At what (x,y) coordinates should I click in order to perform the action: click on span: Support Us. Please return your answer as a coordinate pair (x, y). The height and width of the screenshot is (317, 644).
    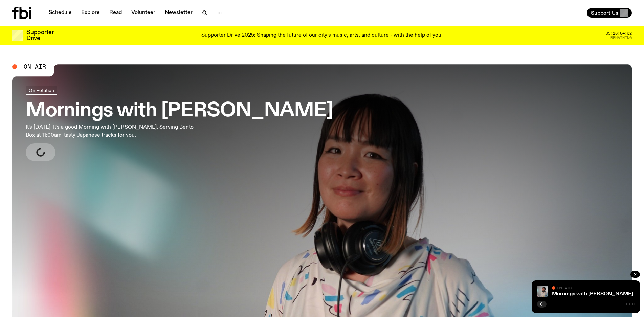
    Looking at the image, I should click on (604, 13).